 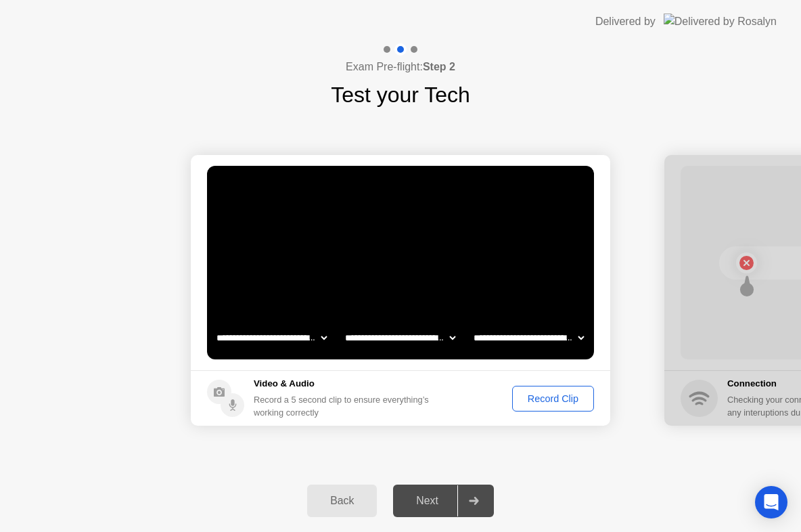 I want to click on div: Next, so click(x=427, y=500).